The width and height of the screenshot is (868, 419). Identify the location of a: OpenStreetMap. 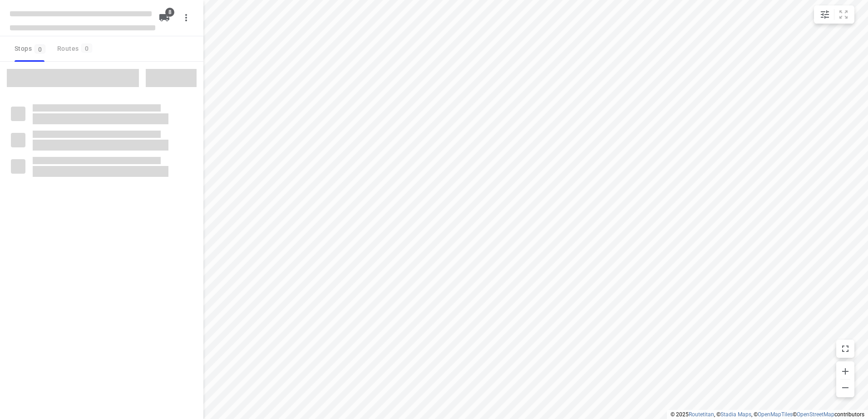
(815, 415).